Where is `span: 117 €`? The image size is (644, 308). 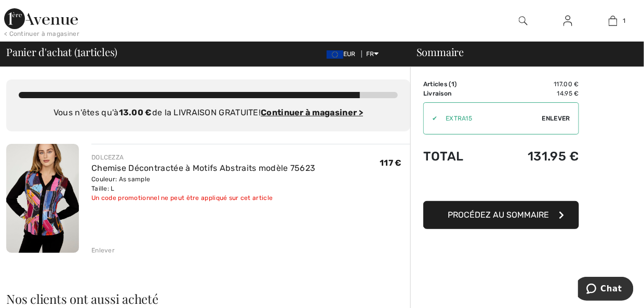 span: 117 € is located at coordinates (391, 163).